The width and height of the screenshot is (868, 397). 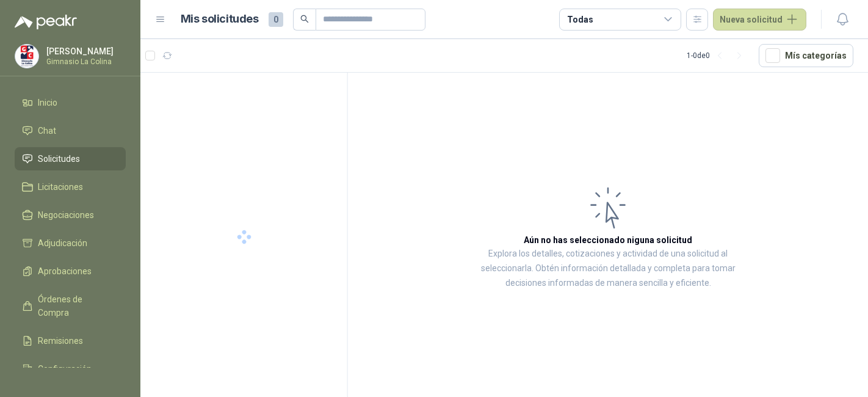 I want to click on span: Licitaciones, so click(x=61, y=187).